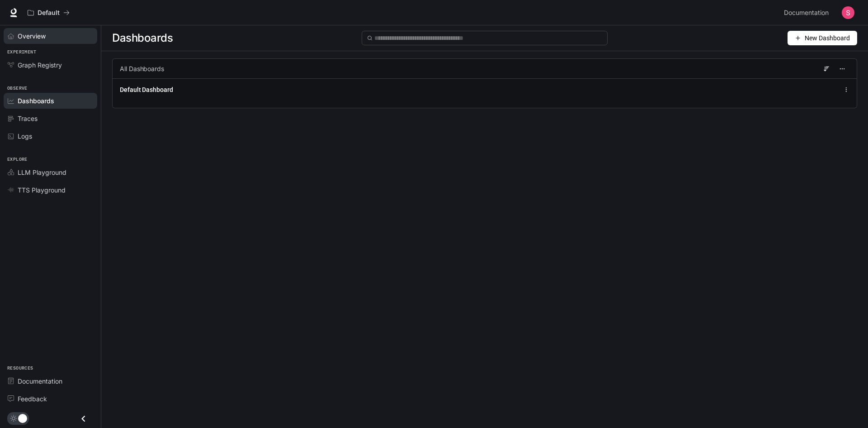 This screenshot has width=868, height=428. What do you see at coordinates (32, 399) in the screenshot?
I see `span: Feedback` at bounding box center [32, 399].